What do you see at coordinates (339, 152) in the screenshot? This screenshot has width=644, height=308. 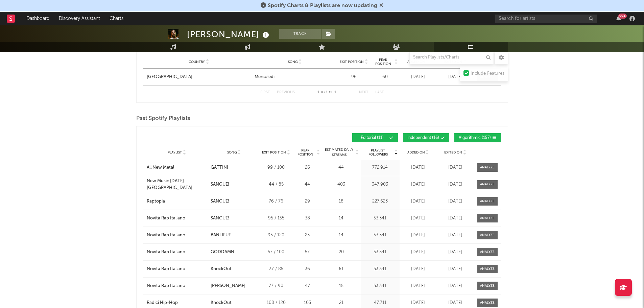 I see `span: Estimated Daily Streams` at bounding box center [339, 152].